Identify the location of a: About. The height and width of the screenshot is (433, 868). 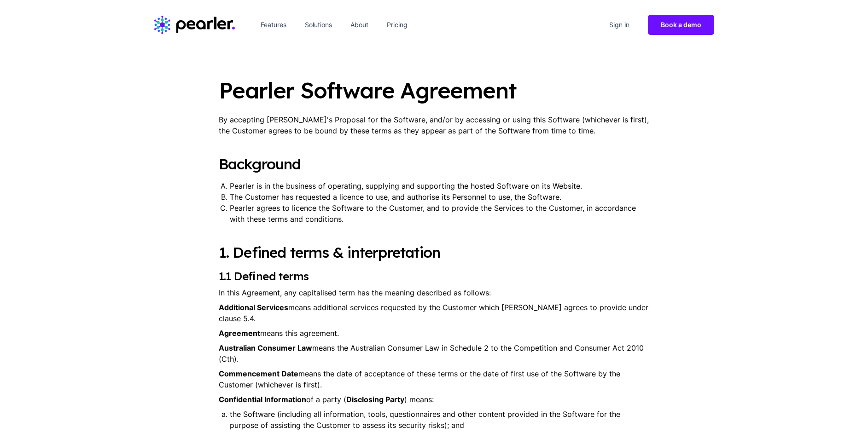
(359, 25).